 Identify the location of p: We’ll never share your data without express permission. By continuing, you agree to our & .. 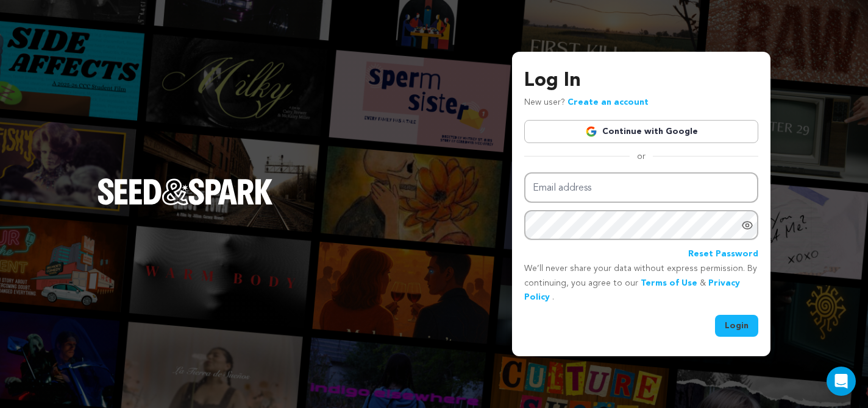
(641, 283).